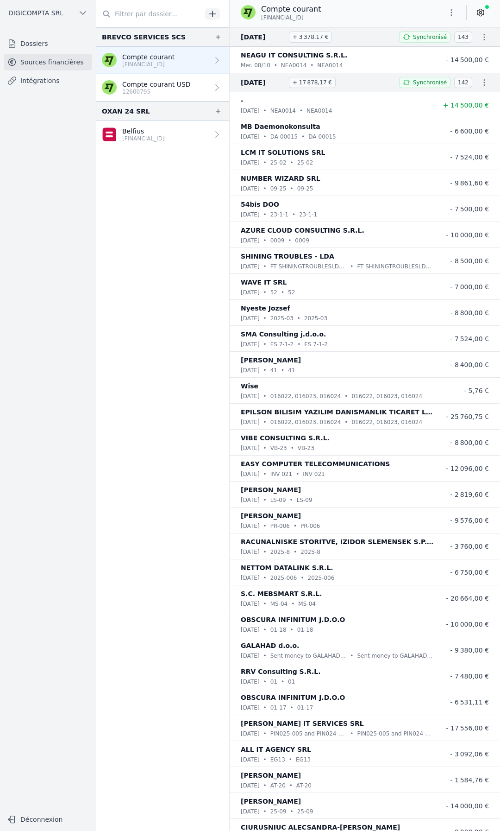  I want to click on p: 01, so click(274, 681).